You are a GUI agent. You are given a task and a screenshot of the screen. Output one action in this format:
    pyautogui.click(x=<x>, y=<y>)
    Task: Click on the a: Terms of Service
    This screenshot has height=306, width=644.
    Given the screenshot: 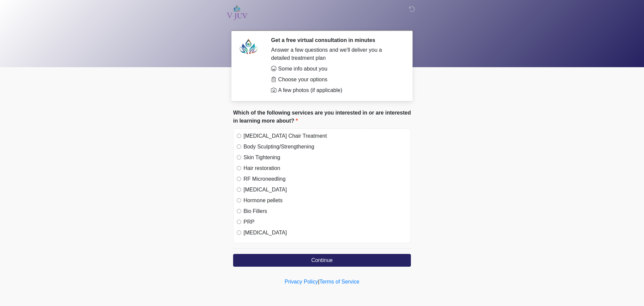 What is the action you would take?
    pyautogui.click(x=339, y=281)
    